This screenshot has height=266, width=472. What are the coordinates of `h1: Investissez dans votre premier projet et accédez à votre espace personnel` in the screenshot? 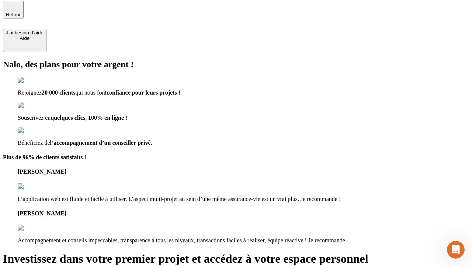 It's located at (236, 258).